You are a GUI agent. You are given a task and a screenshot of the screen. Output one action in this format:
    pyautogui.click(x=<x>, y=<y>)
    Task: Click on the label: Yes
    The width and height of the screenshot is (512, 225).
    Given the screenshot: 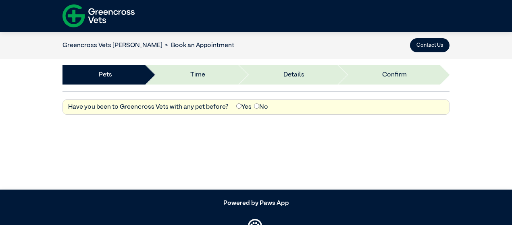 What is the action you would take?
    pyautogui.click(x=244, y=107)
    